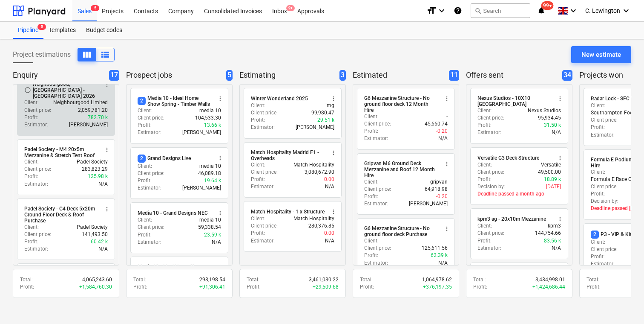  Describe the element at coordinates (175, 101) in the screenshot. I see `div: Media 10 - Ideal Home Show Spring - Timber Walls` at that location.